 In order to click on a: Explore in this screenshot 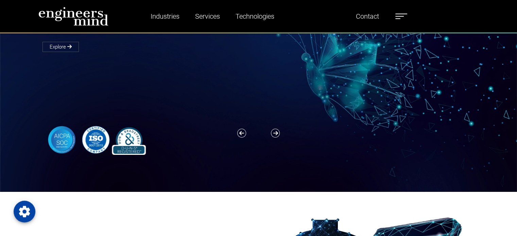, I will do `click(61, 47)`.